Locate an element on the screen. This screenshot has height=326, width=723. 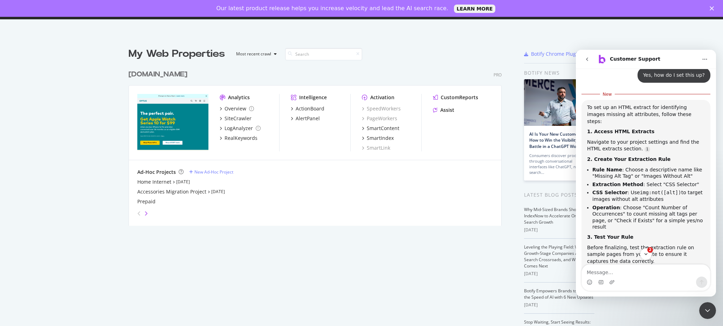
div: Customer Support says… is located at coordinates (70, 184).